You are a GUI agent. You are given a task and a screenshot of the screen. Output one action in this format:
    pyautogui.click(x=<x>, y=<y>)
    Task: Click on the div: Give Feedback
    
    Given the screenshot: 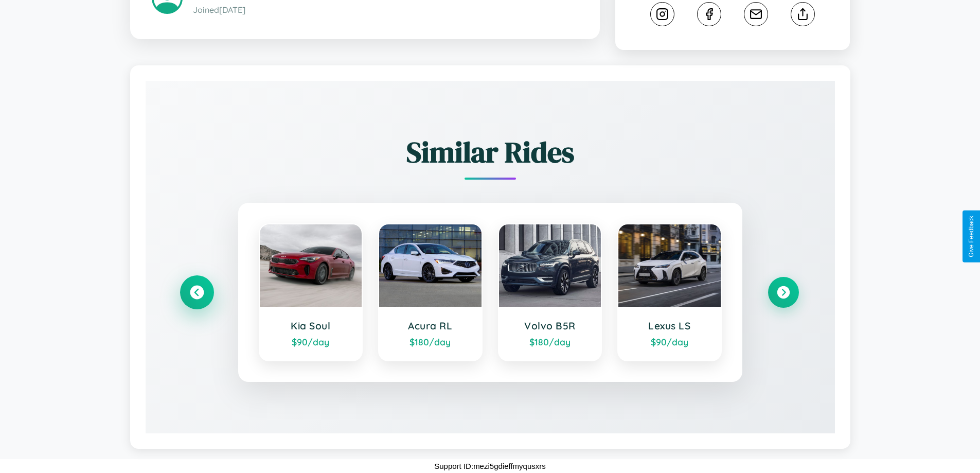 What is the action you would take?
    pyautogui.click(x=971, y=236)
    